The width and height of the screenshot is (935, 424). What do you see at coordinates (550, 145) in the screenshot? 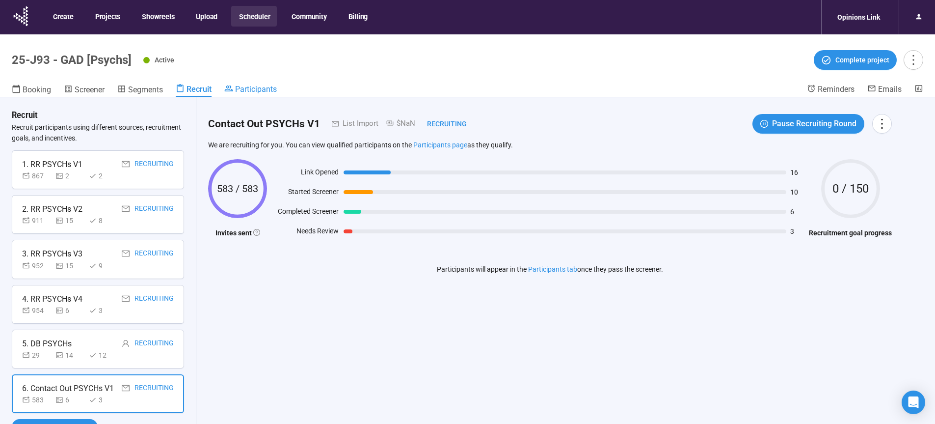
I see `p: We are recruiting for you. You can view qualified participants on the as they qualify.` at bounding box center [550, 145].